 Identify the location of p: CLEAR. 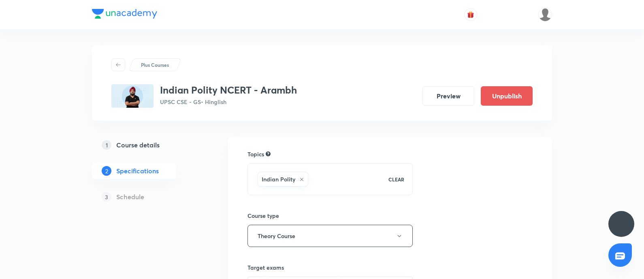
(396, 179).